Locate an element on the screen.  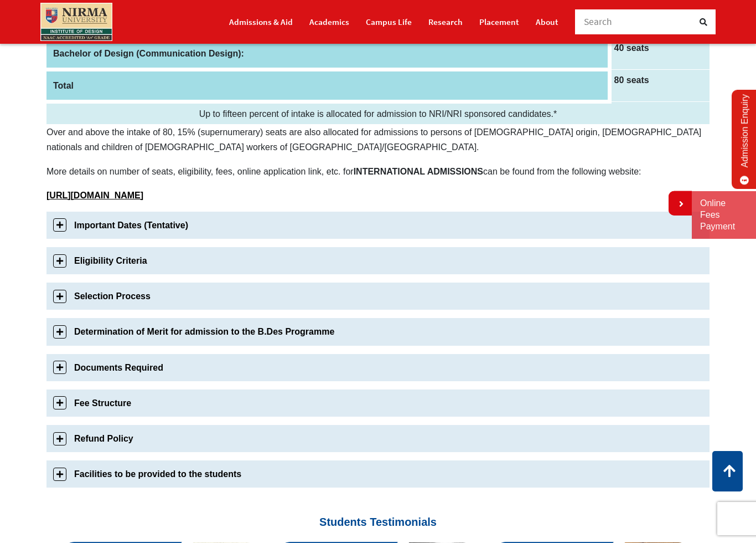
a: Documents Required is located at coordinates (378, 367).